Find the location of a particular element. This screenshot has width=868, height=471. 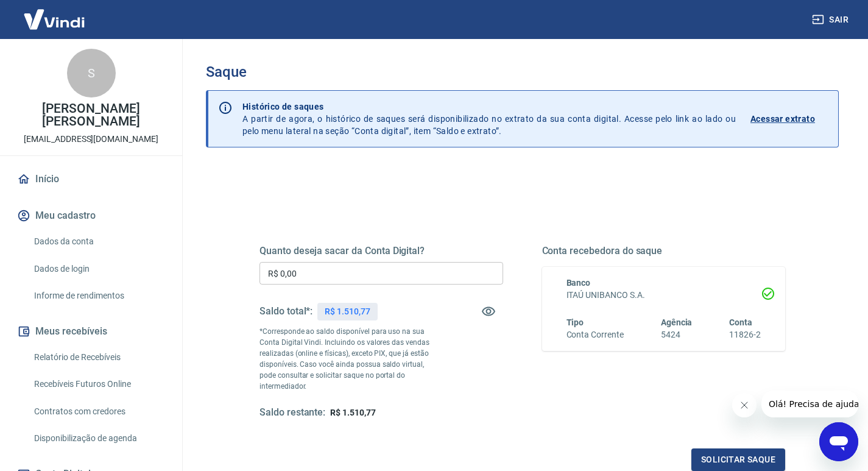

p: Histórico de saques is located at coordinates (489, 107).